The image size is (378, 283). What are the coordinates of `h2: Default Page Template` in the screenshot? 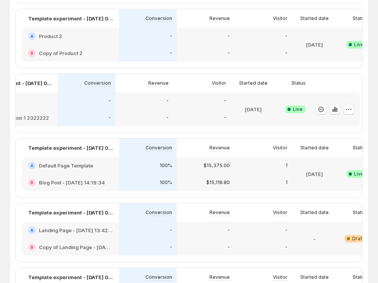 It's located at (66, 165).